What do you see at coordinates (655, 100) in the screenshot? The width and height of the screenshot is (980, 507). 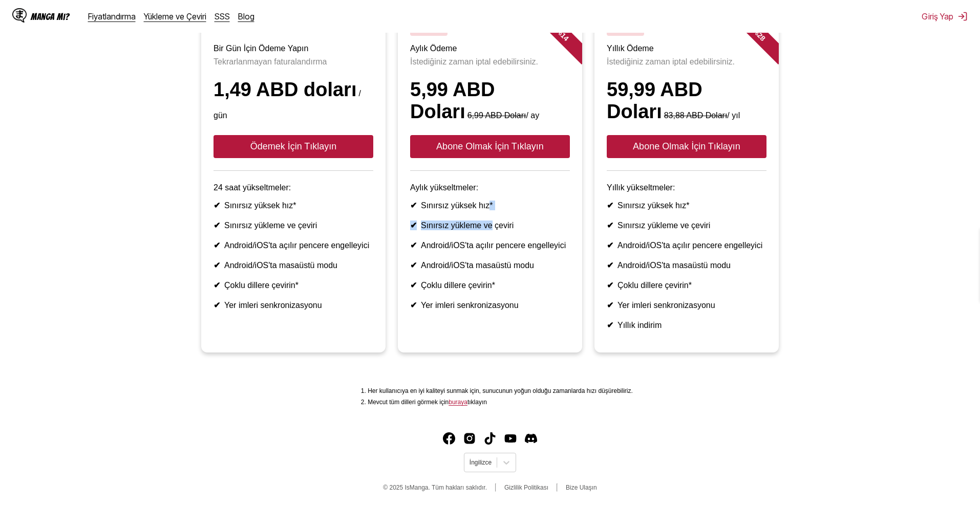 I see `font: 59,99 ABD Doları` at bounding box center [655, 100].